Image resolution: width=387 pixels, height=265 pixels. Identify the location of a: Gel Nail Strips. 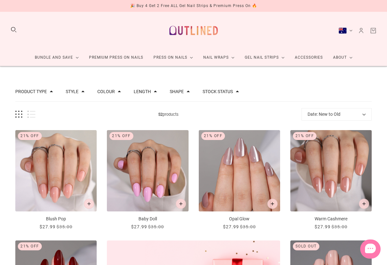
(264, 57).